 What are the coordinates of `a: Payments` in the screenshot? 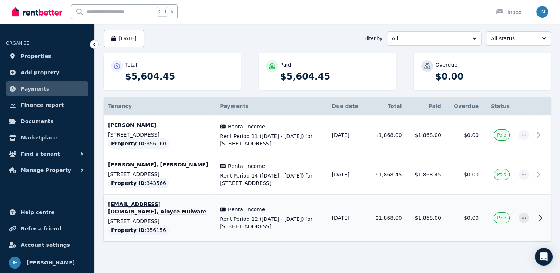 It's located at (47, 89).